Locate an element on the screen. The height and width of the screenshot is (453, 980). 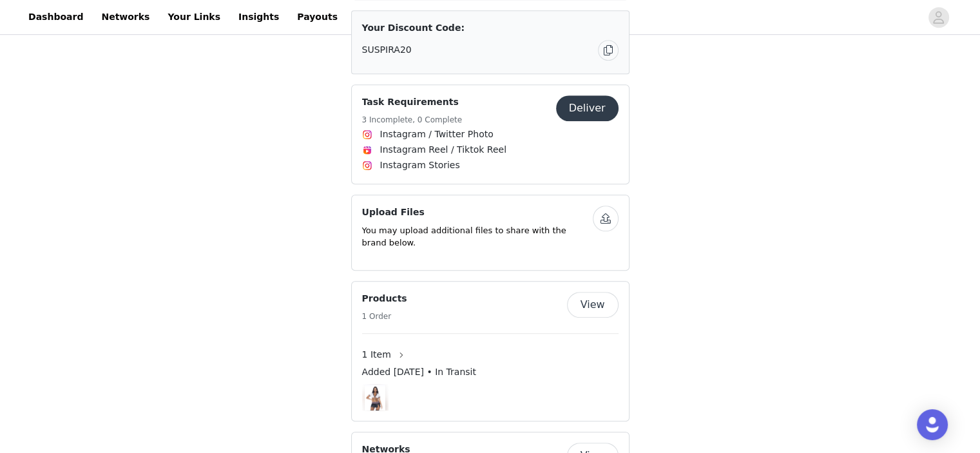
img: Instagram Reels Icon is located at coordinates (368, 150).